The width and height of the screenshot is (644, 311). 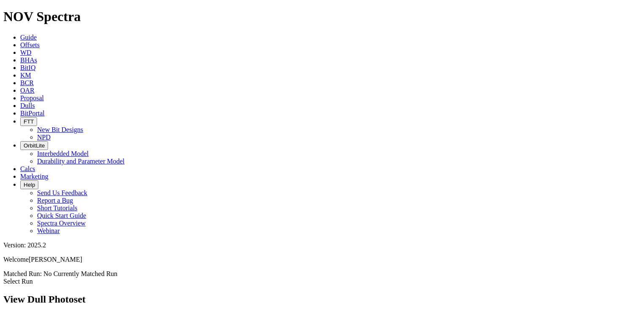 I want to click on a: New Bit Designs, so click(x=60, y=130).